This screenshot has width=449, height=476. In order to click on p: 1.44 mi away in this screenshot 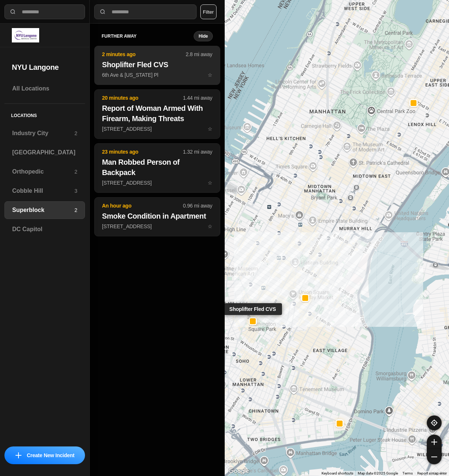, I will do `click(198, 98)`.